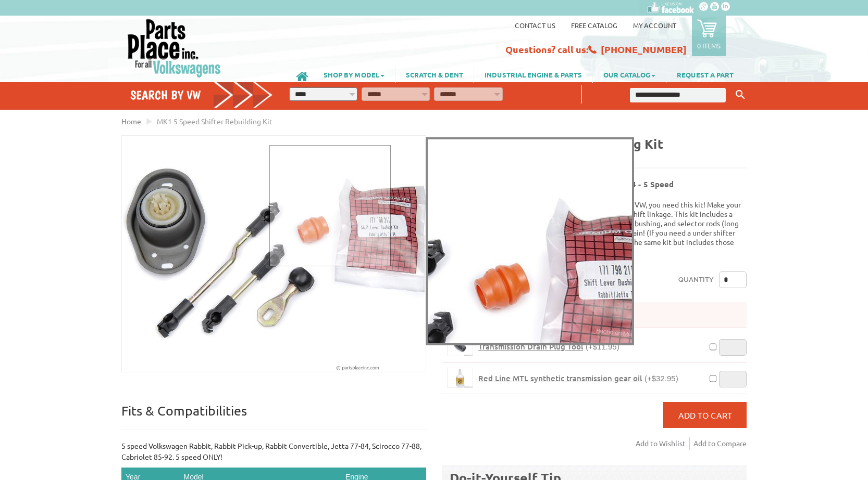 The height and width of the screenshot is (480, 868). I want to click on span: Transmission Drain Plug Tool, so click(531, 346).